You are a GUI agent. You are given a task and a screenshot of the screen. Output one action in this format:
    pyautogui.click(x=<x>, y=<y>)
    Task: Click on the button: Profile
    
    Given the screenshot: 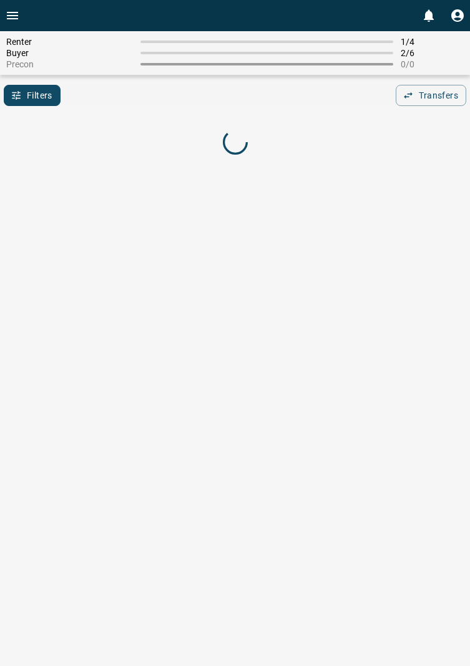 What is the action you would take?
    pyautogui.click(x=457, y=16)
    